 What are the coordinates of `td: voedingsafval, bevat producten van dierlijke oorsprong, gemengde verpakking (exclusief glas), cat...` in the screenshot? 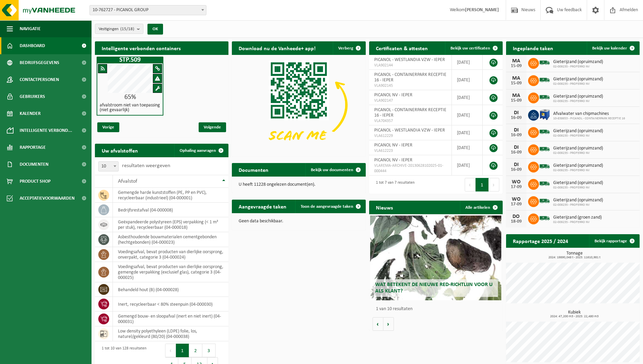 It's located at (171, 272).